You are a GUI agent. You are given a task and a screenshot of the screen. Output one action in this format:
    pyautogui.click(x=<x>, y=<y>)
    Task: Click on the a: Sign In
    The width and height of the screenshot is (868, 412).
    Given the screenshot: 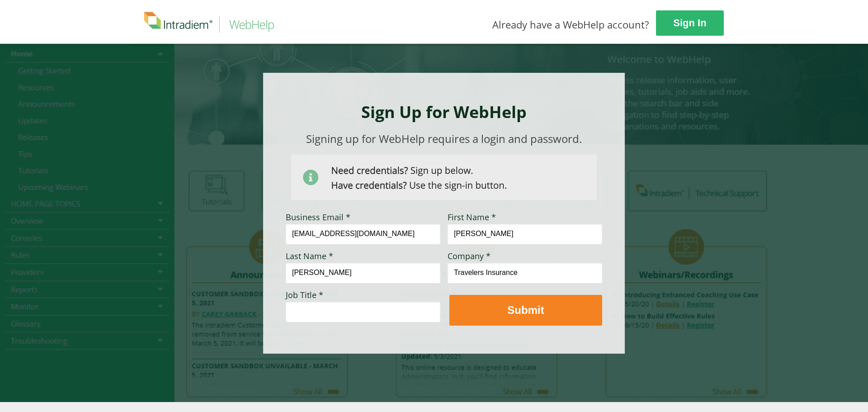 What is the action you would take?
    pyautogui.click(x=690, y=23)
    